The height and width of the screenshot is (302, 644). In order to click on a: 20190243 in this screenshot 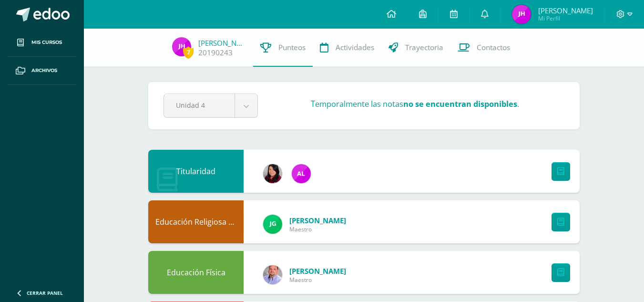, I will do `click(216, 53)`.